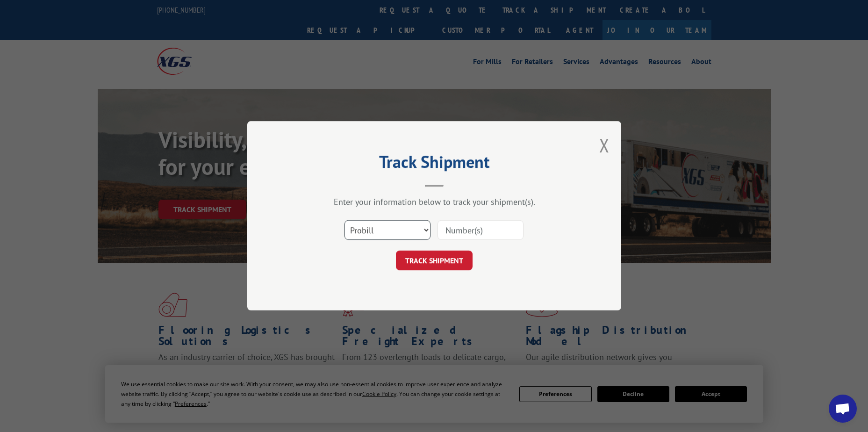  I want to click on input: Number(s), so click(481, 230).